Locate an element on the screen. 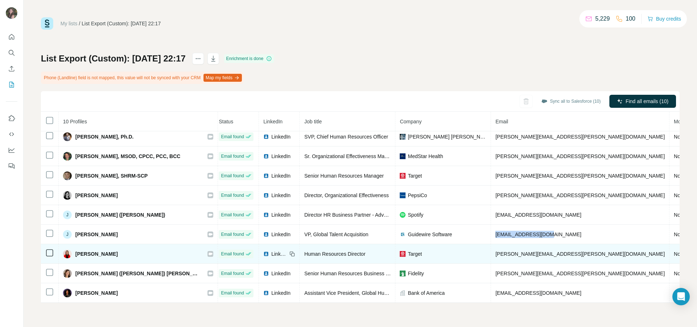 Image resolution: width=697 pixels, height=327 pixels. span: Senior Human Resources Manager is located at coordinates (344, 176).